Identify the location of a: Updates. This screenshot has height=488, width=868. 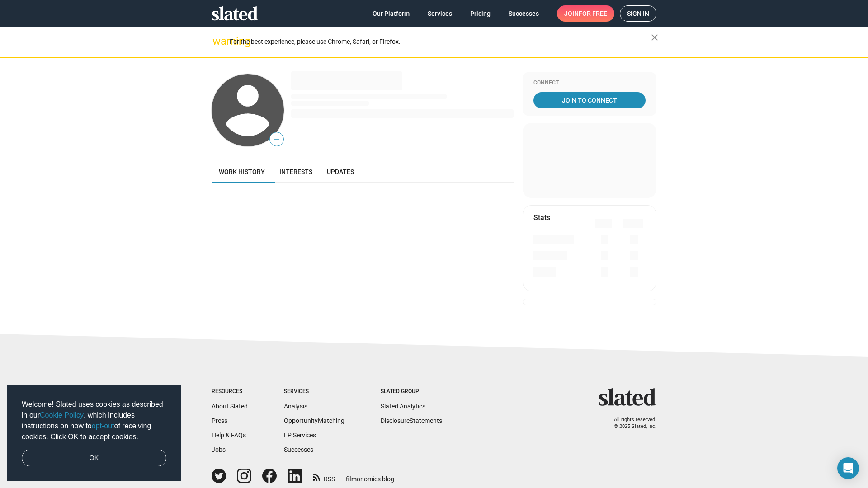
(341, 172).